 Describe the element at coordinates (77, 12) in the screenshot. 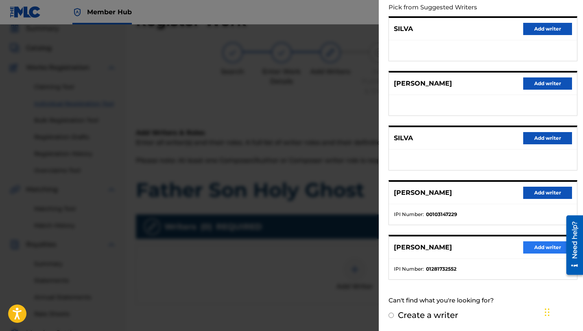

I see `img: Top Rightsholder` at that location.